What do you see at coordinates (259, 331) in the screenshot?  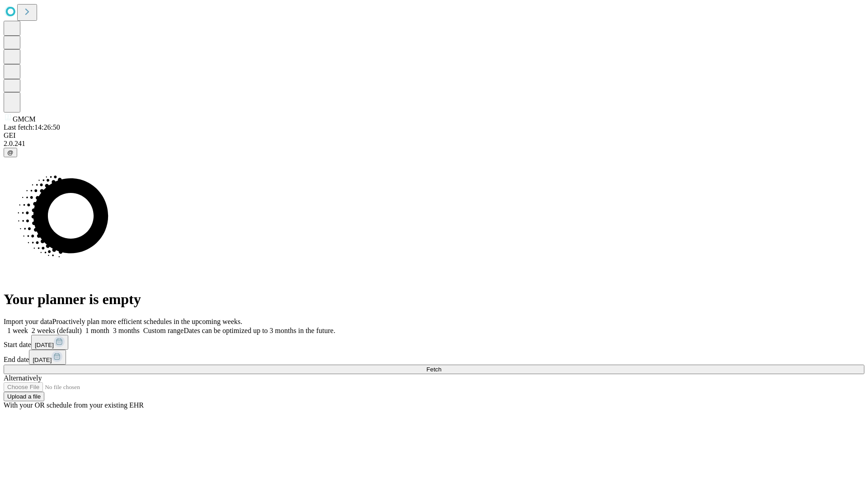 I see `span: Dates can be optimized up to 3 months in the future.` at bounding box center [259, 331].